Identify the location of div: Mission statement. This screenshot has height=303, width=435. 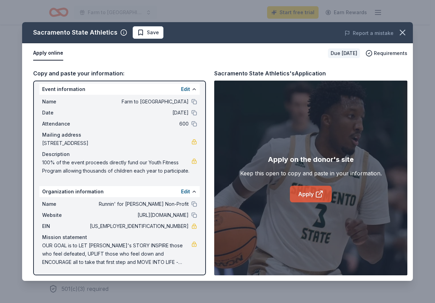
(120, 237).